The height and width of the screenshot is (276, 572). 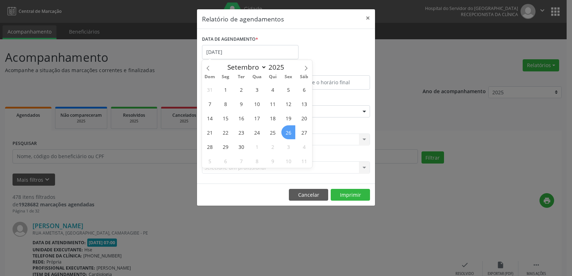 I want to click on span: Setembro 28, 2025, so click(x=210, y=147).